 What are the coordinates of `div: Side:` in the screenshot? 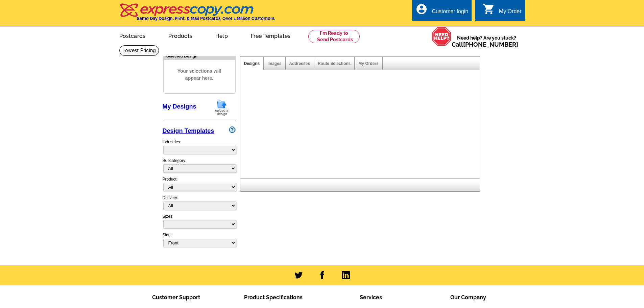 It's located at (199, 240).